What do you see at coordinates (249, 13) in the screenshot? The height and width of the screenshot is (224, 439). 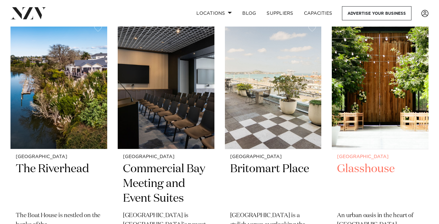 I see `a: BLOG` at bounding box center [249, 13].